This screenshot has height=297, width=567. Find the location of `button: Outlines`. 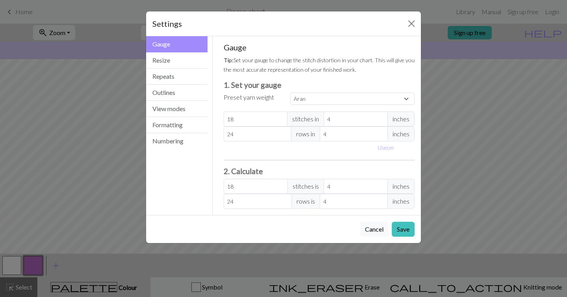

button: Outlines is located at coordinates (177, 93).